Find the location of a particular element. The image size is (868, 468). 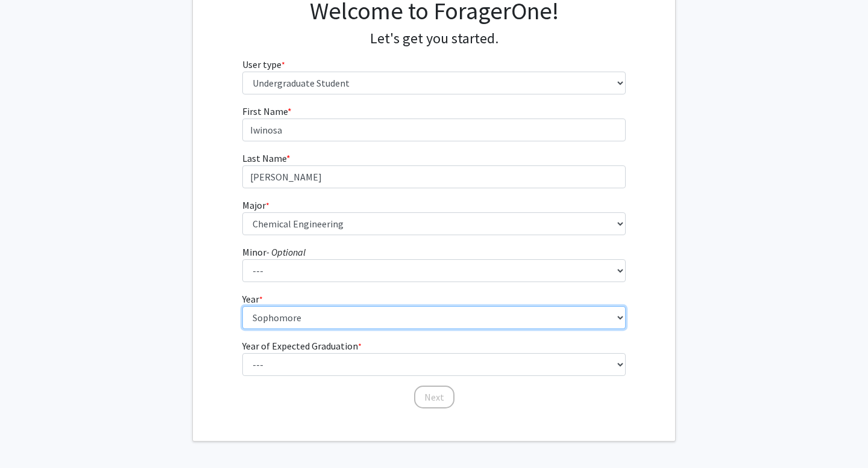

h4: Let's get you started. is located at coordinates (434, 39).